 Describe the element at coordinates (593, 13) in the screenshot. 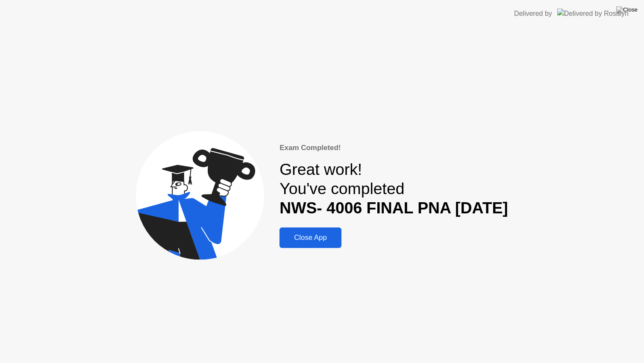

I see `img: Delivered by Rosalyn` at that location.